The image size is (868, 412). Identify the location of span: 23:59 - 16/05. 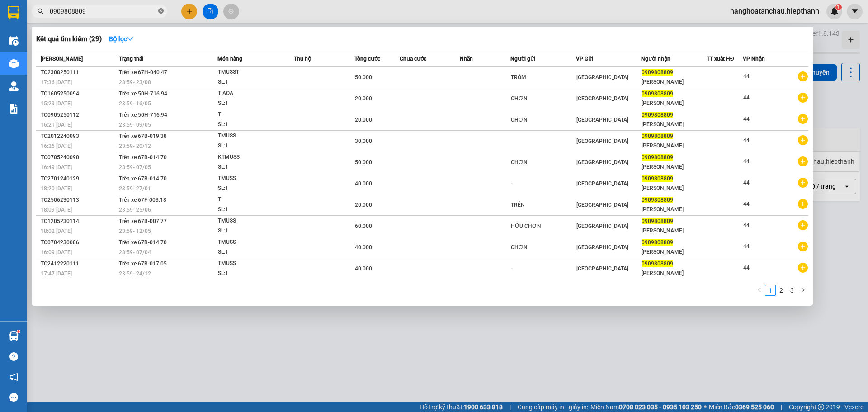
(135, 104).